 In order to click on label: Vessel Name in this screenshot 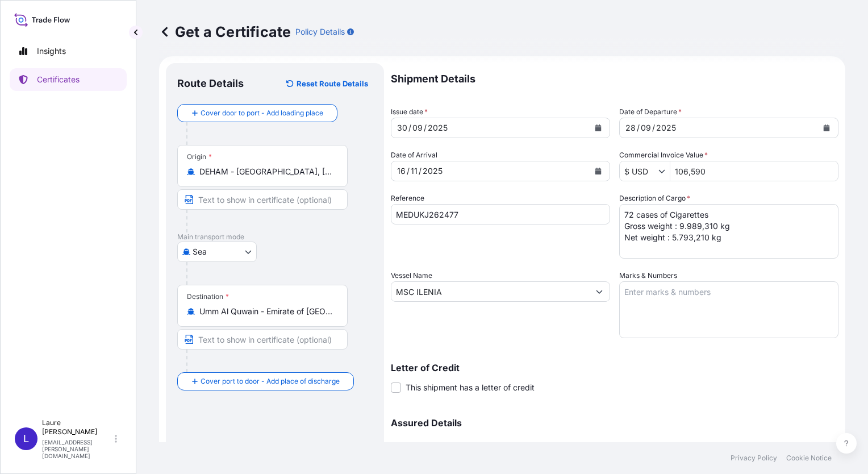, I will do `click(411, 275)`.